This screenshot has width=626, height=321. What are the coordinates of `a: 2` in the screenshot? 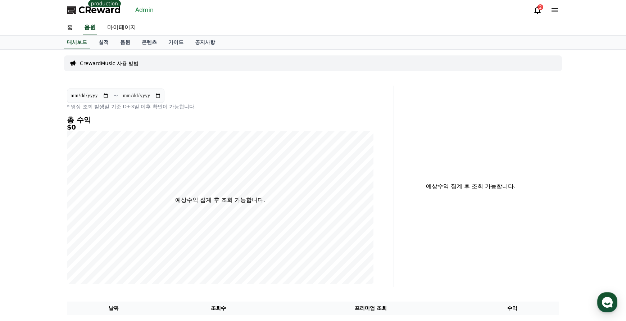 It's located at (537, 10).